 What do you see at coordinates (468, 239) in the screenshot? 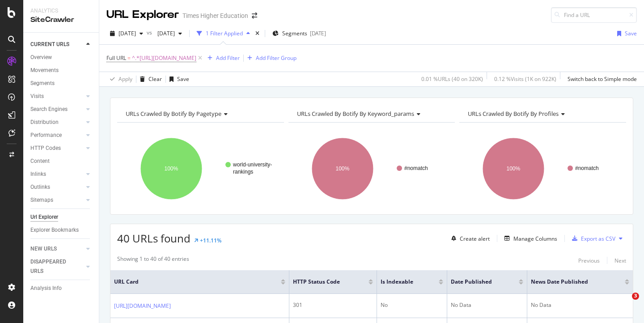
I see `button: Create alert` at bounding box center [468, 239].